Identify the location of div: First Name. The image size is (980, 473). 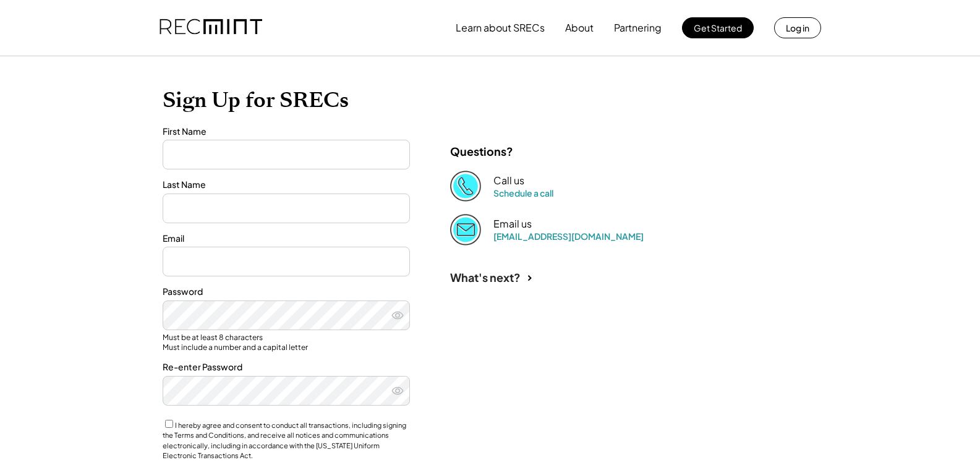
(286, 132).